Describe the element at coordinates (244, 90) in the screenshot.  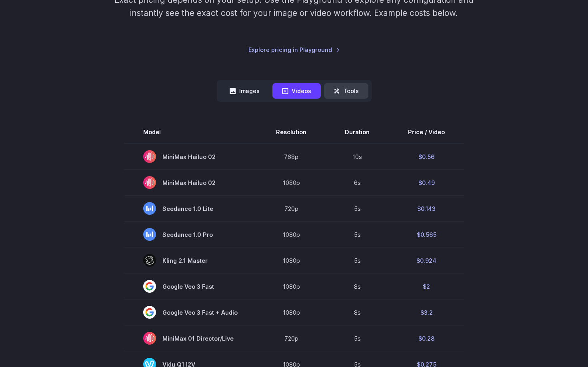
I see `button: Images` at that location.